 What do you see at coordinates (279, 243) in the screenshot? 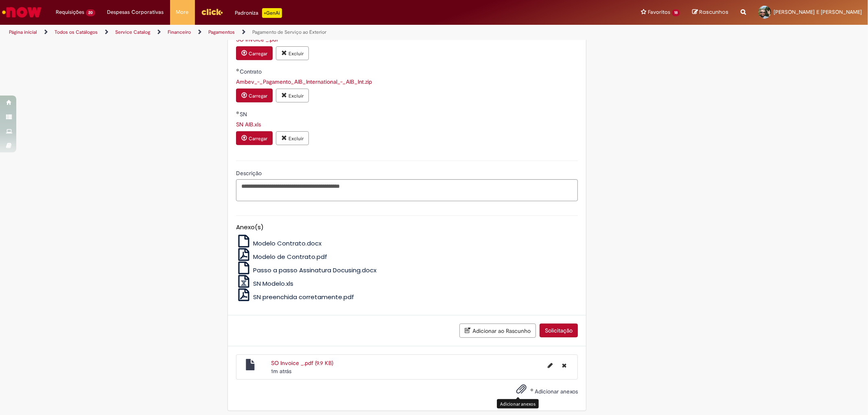
I see `a: Modelo Contrato.docx` at bounding box center [279, 243].